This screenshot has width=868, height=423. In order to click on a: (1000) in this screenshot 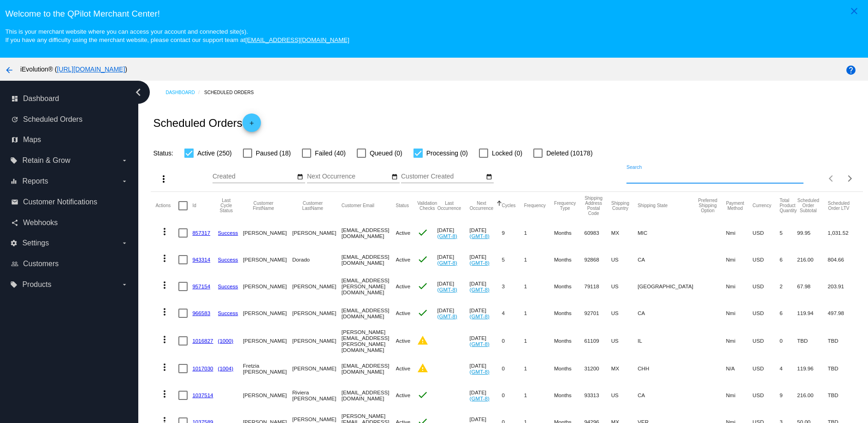, I will do `click(226, 340)`.